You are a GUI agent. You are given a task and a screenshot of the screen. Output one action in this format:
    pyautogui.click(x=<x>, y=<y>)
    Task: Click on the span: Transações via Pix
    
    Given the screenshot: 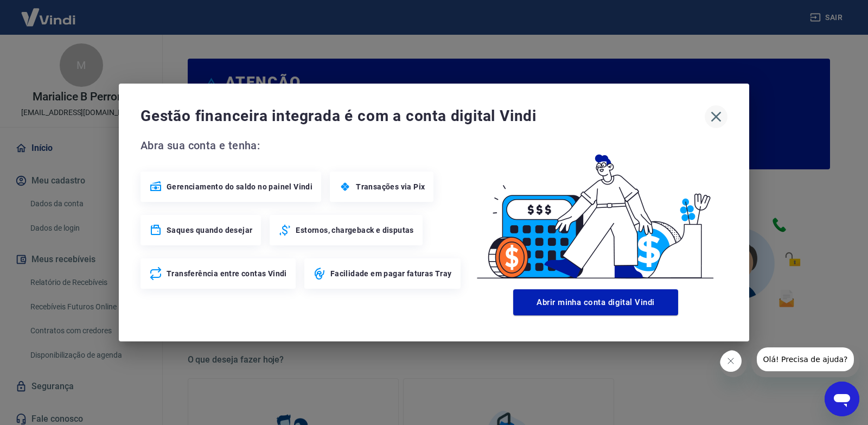 What is the action you would take?
    pyautogui.click(x=390, y=186)
    